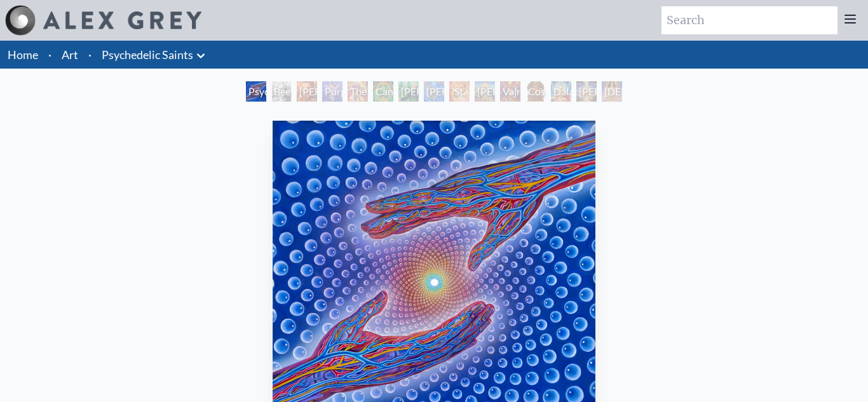  What do you see at coordinates (561, 91) in the screenshot?
I see `div: Dalai Lama` at bounding box center [561, 91].